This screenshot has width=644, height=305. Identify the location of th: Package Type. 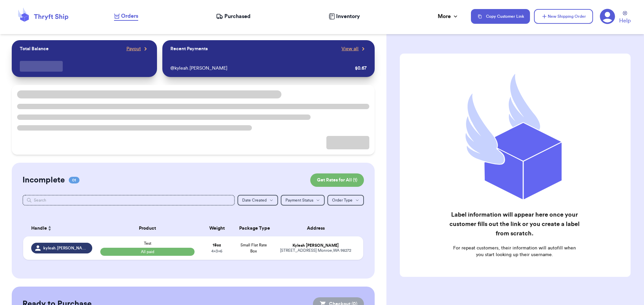
(253, 229).